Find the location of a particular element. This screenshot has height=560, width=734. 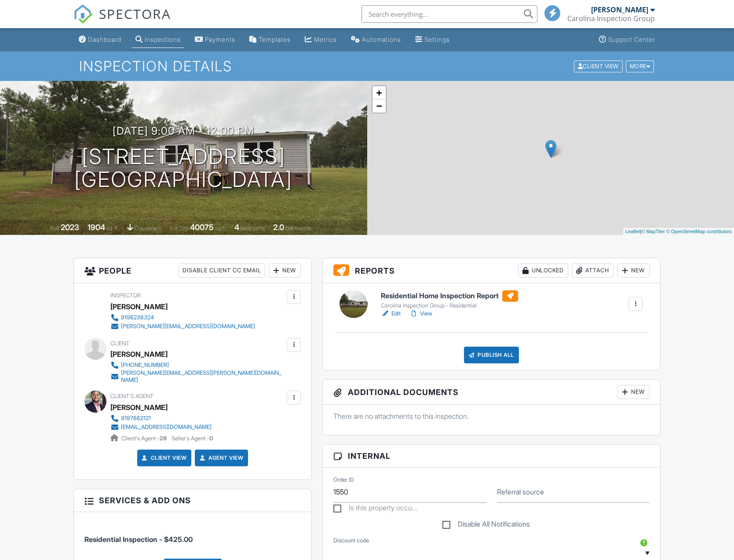

div: 2023 is located at coordinates (70, 227).